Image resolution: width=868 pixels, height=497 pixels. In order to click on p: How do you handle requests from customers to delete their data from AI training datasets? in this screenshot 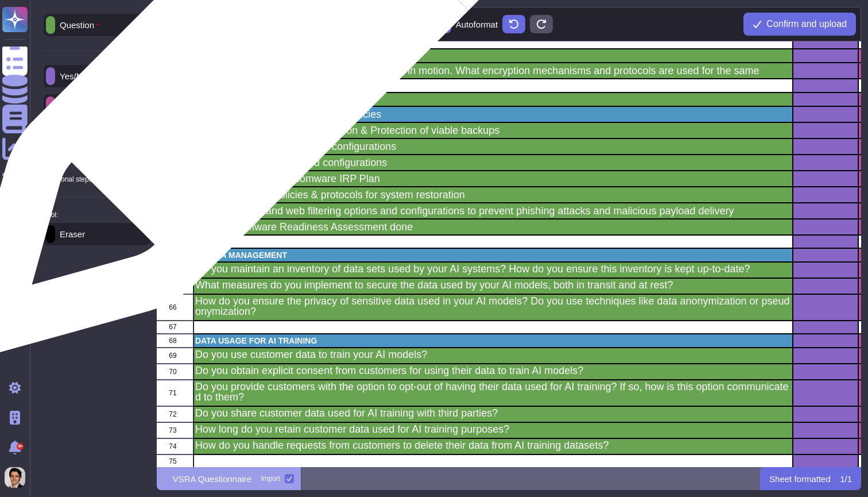, I will do `click(493, 445)`.